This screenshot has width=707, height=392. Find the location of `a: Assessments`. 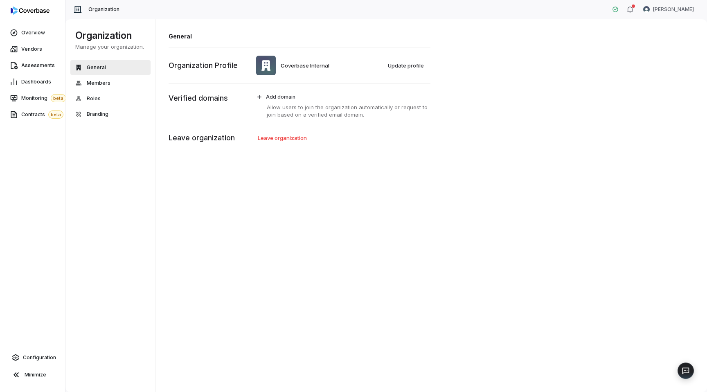

a: Assessments is located at coordinates (32, 65).